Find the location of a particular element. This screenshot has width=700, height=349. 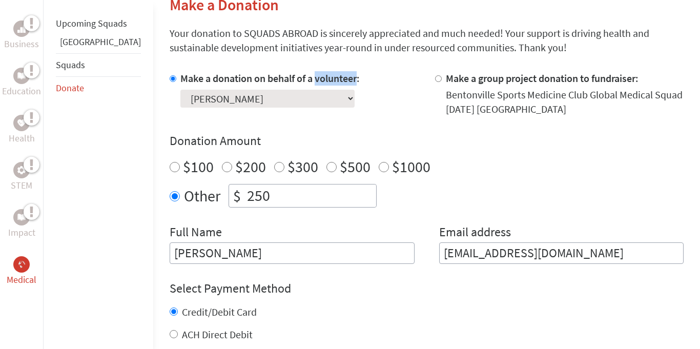

div: Business is located at coordinates (22, 29).